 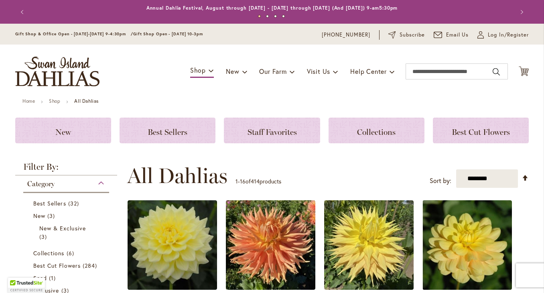 I want to click on span: Subscribe, so click(x=412, y=35).